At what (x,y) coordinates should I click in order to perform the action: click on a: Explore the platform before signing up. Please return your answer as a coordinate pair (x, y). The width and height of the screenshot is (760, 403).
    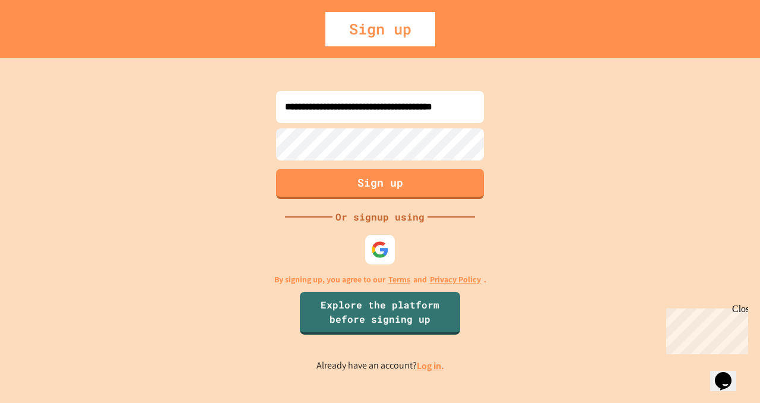
    Looking at the image, I should click on (380, 313).